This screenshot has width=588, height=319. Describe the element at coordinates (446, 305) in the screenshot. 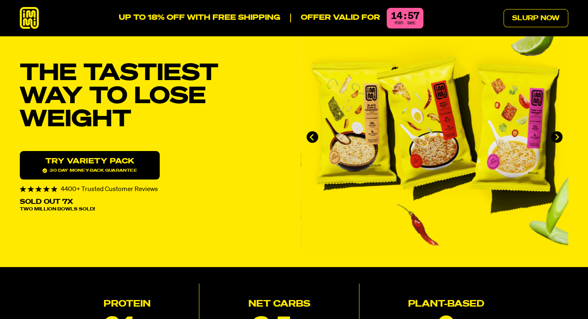

I see `h2: Plant-based` at that location.